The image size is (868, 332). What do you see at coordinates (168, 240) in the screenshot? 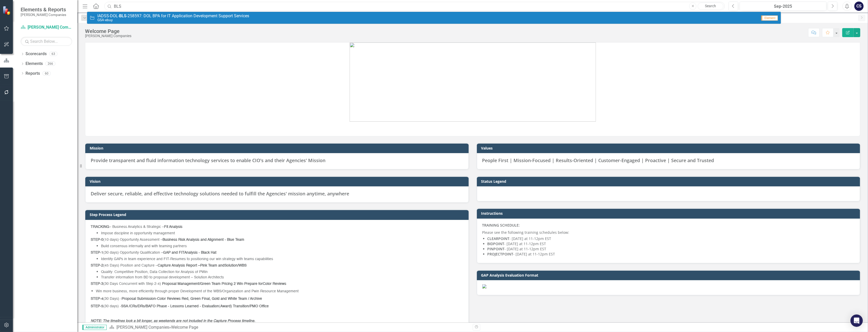
I see `span: (10 days) Opportunity Assessment –` at bounding box center [168, 240].